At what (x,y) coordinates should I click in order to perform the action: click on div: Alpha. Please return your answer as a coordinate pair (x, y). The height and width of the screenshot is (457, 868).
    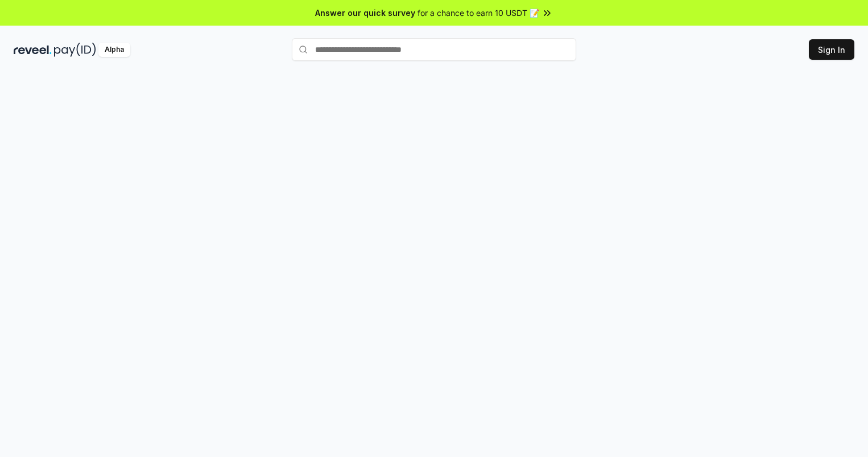
    Looking at the image, I should click on (114, 49).